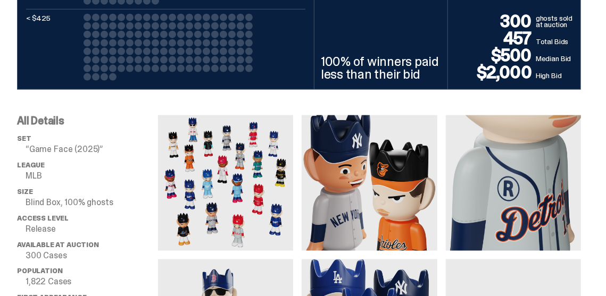 The width and height of the screenshot is (606, 296). Describe the element at coordinates (92, 176) in the screenshot. I see `p: MLB` at that location.